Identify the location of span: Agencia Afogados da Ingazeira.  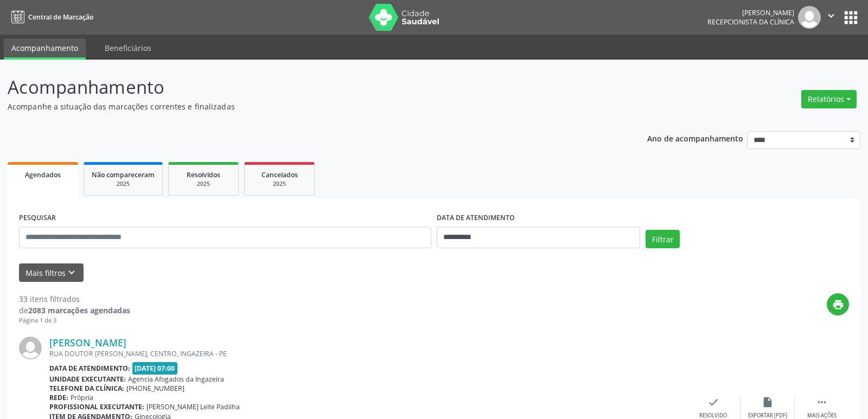
(176, 379).